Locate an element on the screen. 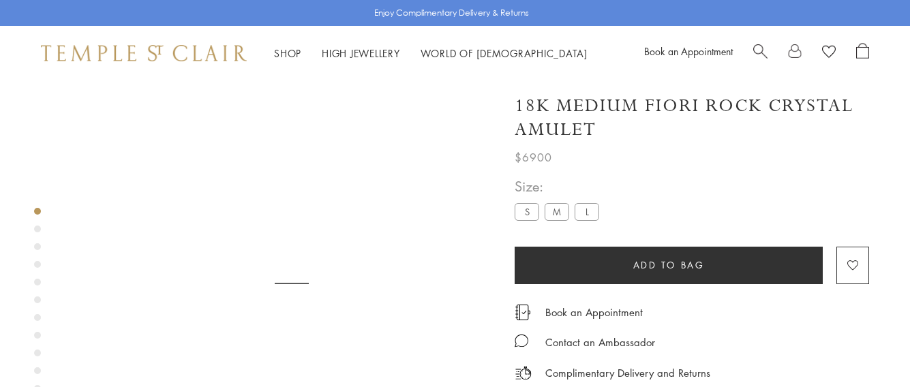 This screenshot has height=387, width=910. img: Temple St. Clair is located at coordinates (144, 53).